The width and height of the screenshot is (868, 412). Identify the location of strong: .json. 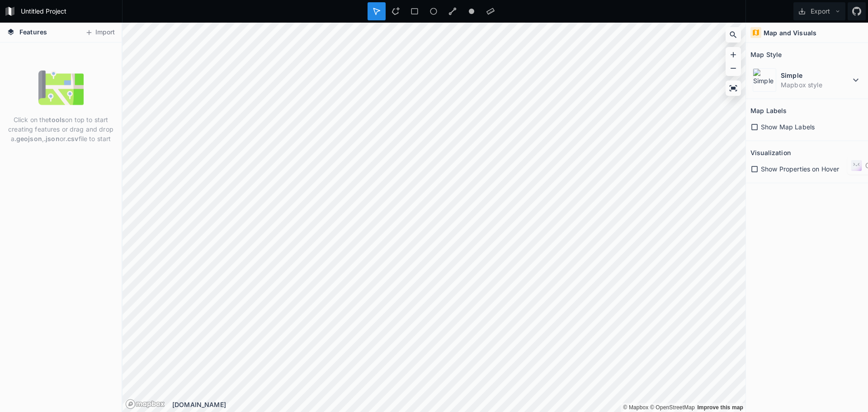
(52, 139).